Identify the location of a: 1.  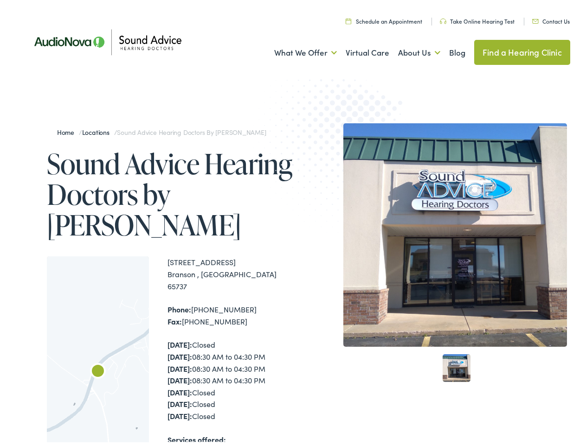
(456, 365).